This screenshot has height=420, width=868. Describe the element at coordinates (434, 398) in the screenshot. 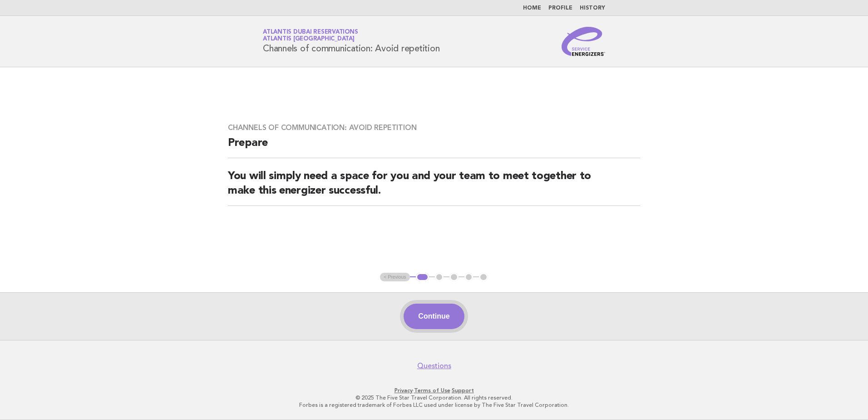

I see `p: © 2025 The Five Star Travel Corporation. All rights reserved.` at that location.